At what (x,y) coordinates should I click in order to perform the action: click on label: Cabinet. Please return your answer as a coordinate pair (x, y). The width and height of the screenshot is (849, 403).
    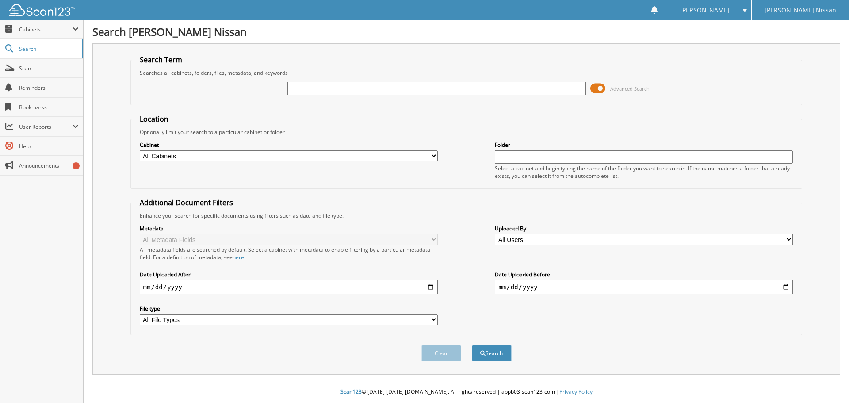
    Looking at the image, I should click on (289, 145).